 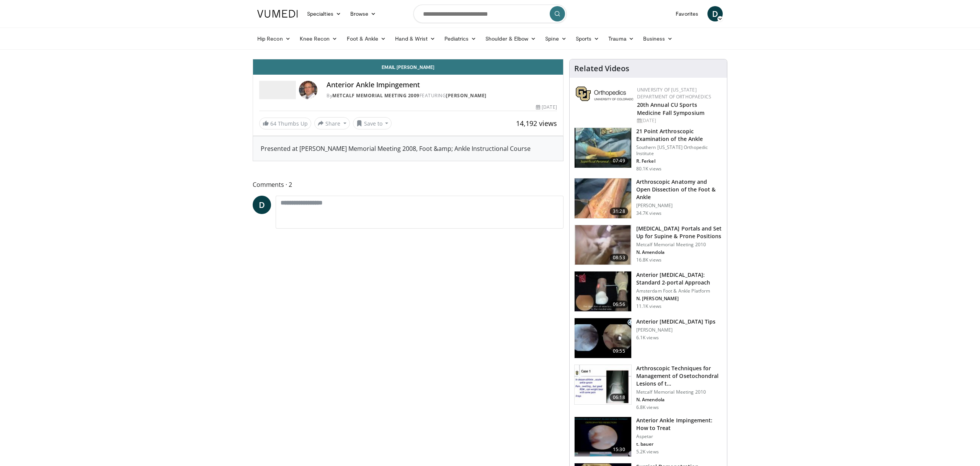 What do you see at coordinates (679, 424) in the screenshot?
I see `h3: Anterior Ankle Impingement: How to Treat` at bounding box center [679, 424].